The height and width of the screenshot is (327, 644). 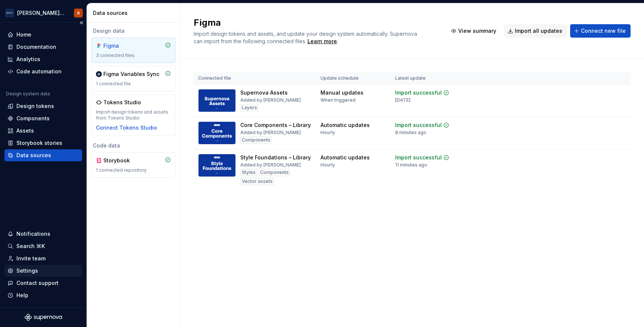 What do you see at coordinates (264, 92) in the screenshot?
I see `div: Supernova Assets` at bounding box center [264, 92].